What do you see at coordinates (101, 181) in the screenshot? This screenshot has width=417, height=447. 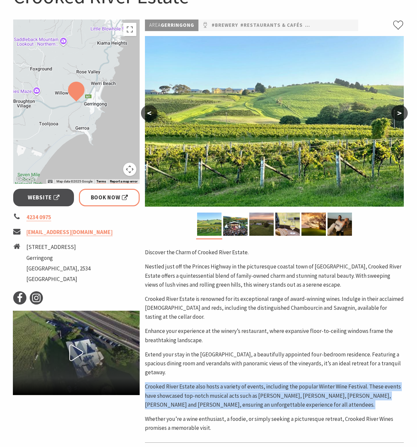 I see `a: Terms (opens in new tab)` at bounding box center [101, 181].